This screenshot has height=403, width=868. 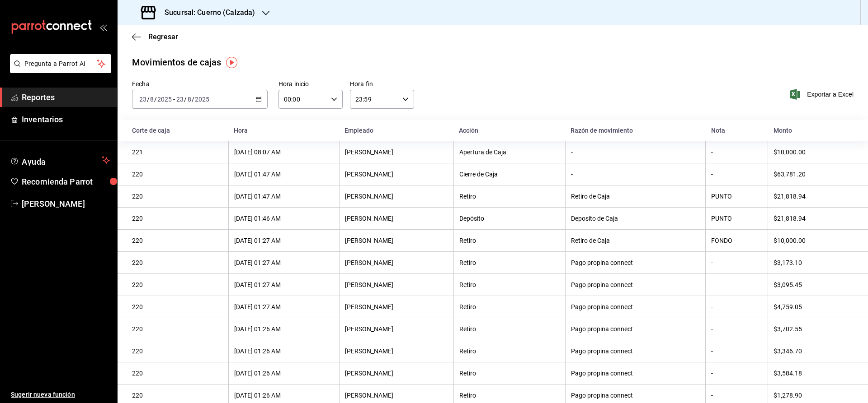 I want to click on span: Regresar, so click(x=163, y=37).